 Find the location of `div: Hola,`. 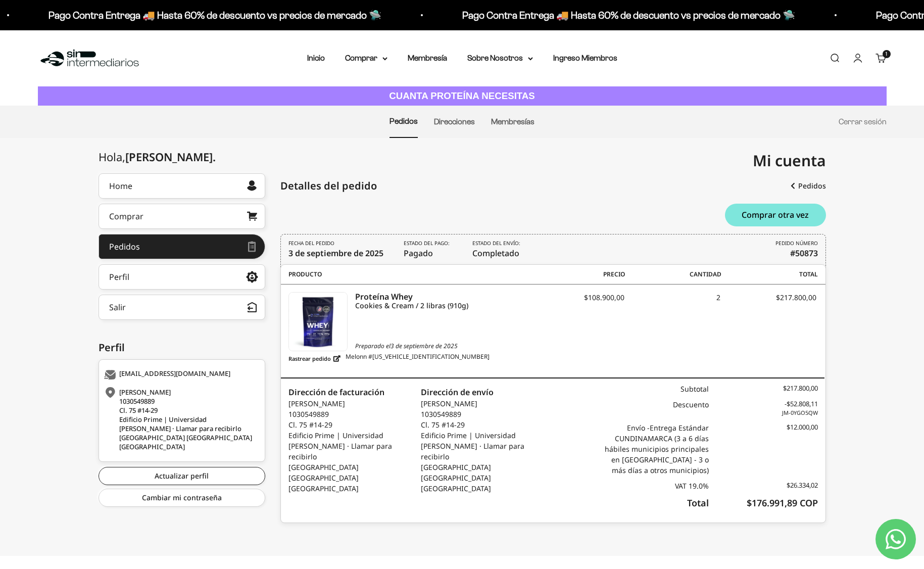

div: Hola, is located at coordinates (157, 156).